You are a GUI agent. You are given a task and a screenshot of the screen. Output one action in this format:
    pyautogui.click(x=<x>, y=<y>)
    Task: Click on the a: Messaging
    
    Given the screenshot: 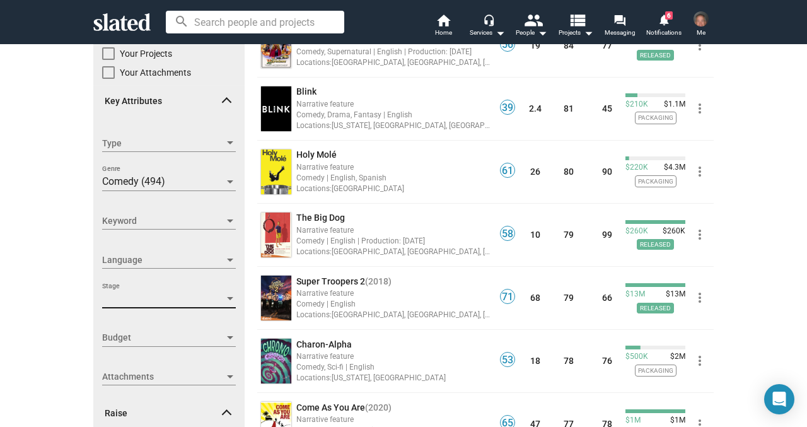 What is the action you would take?
    pyautogui.click(x=619, y=26)
    